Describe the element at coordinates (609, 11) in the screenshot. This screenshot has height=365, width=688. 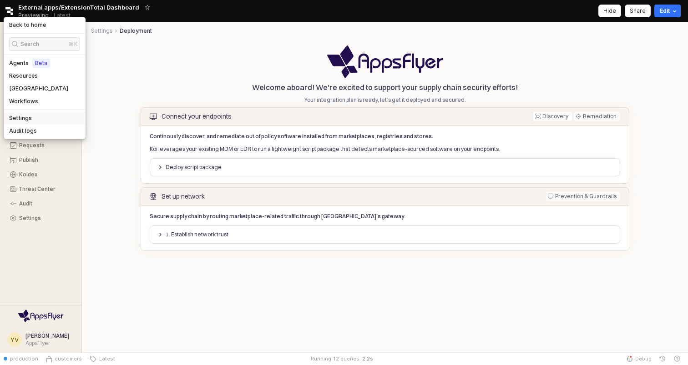
I see `button: Hide app` at that location.